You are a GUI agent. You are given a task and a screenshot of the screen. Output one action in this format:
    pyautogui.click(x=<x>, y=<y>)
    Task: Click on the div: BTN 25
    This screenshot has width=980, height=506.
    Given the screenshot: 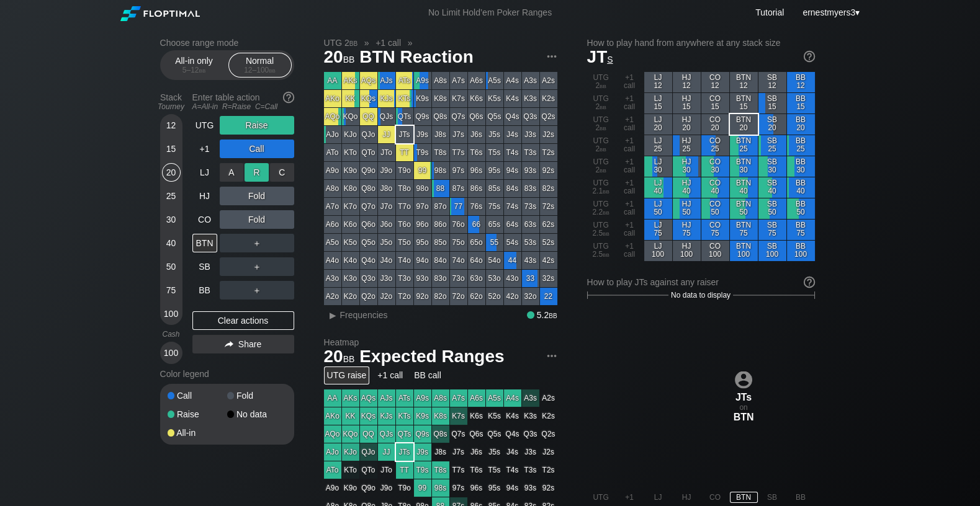 What is the action you would take?
    pyautogui.click(x=744, y=145)
    